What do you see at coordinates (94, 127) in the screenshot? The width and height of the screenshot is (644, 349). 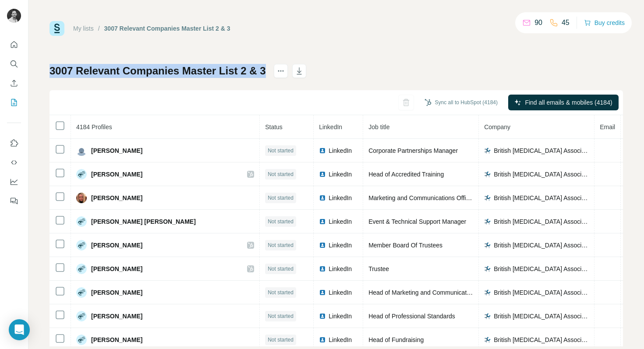 I see `span: 4184 Profiles` at bounding box center [94, 127].